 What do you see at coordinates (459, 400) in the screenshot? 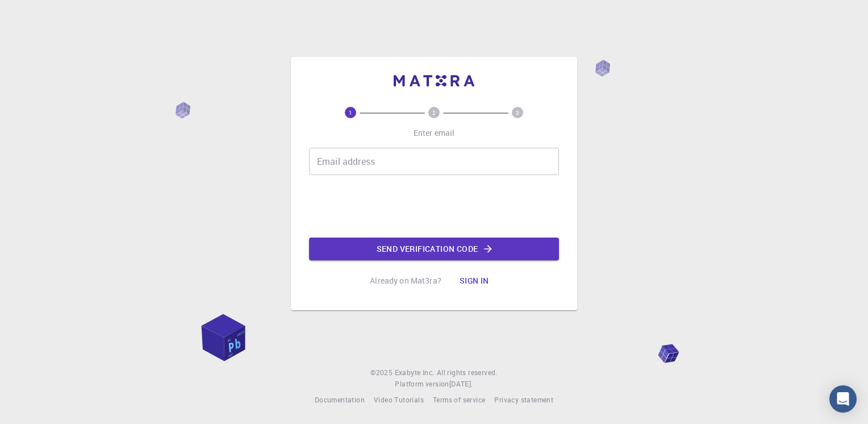
I see `span: Terms of service` at bounding box center [459, 400].